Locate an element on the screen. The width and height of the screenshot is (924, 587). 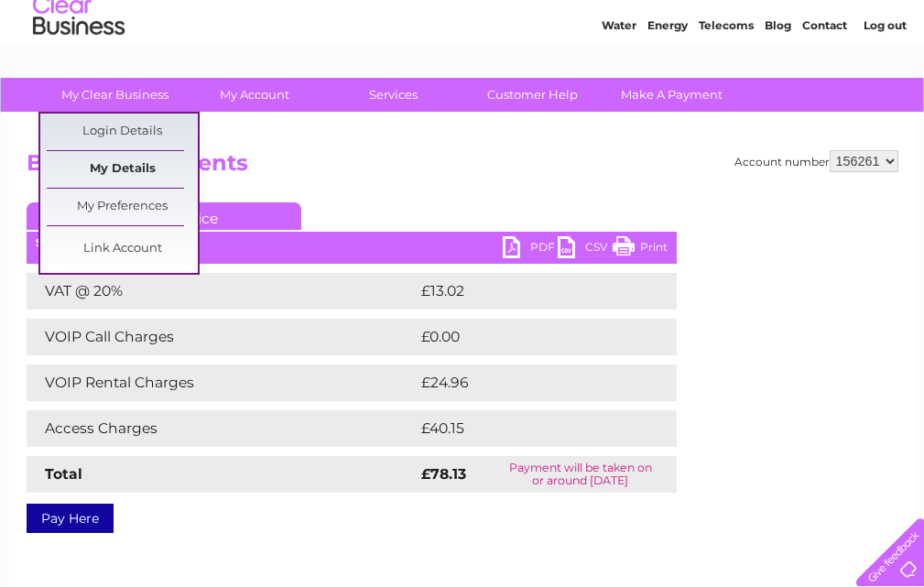
a: Log out is located at coordinates (884, 84).